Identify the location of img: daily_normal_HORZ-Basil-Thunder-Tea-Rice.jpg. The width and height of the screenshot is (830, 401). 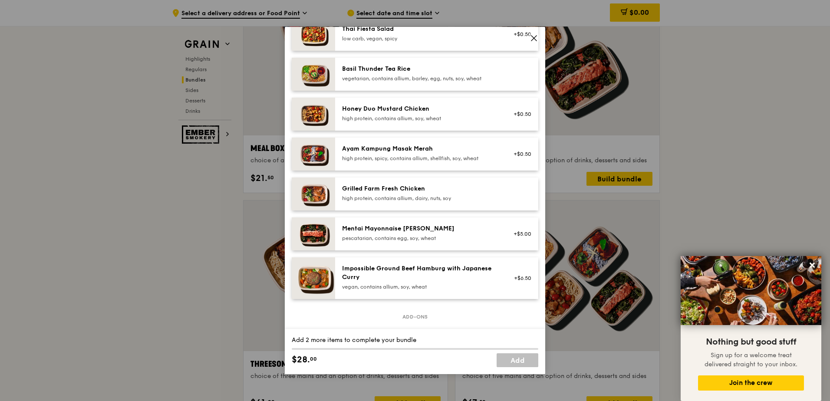
(314, 74).